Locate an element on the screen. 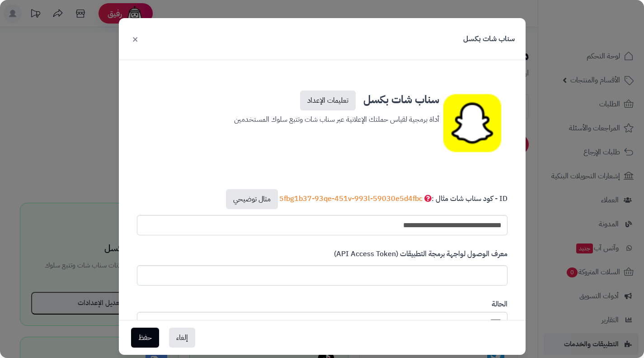 Image resolution: width=644 pixels, height=358 pixels. span: 5fbg1b37-93qe-451v-993l-59030e5d4fbc is located at coordinates (355, 199).